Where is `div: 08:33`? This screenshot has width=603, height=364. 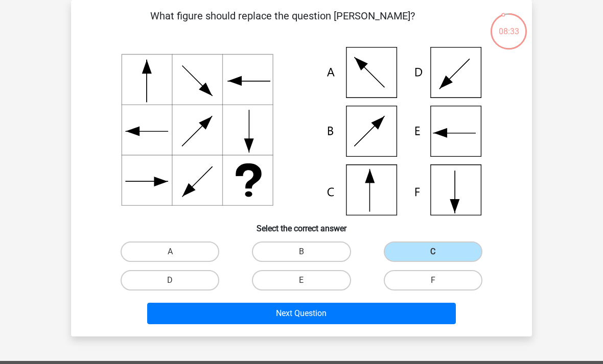
div: 08:33 is located at coordinates (509, 25).